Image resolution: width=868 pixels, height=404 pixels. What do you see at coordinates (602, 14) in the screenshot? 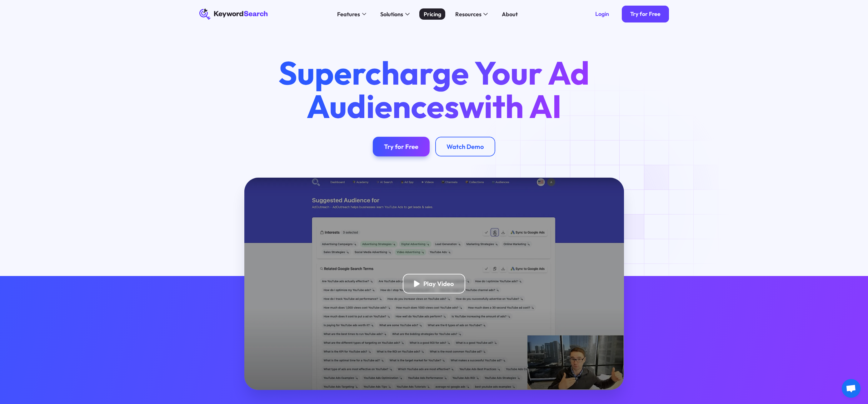
I see `a: Login` at bounding box center [602, 14].